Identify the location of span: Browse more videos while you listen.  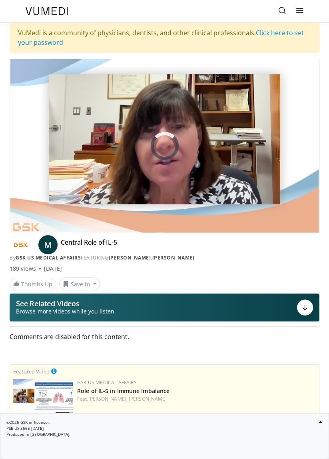
(65, 311).